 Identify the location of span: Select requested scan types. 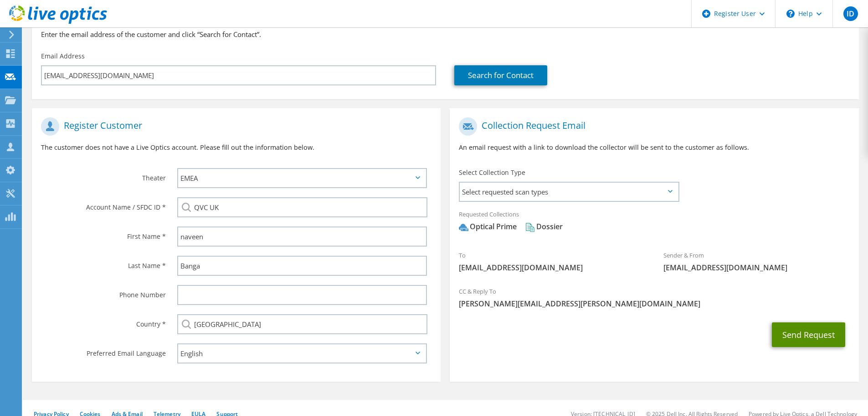
(569, 192).